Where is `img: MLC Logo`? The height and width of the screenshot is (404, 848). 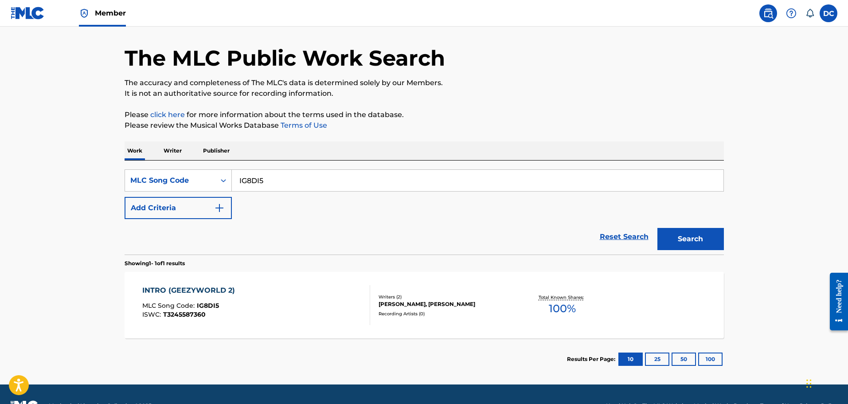 img: MLC Logo is located at coordinates (27, 13).